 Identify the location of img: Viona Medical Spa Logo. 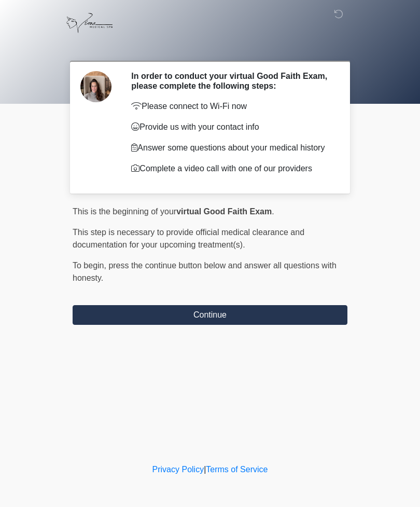
(89, 23).